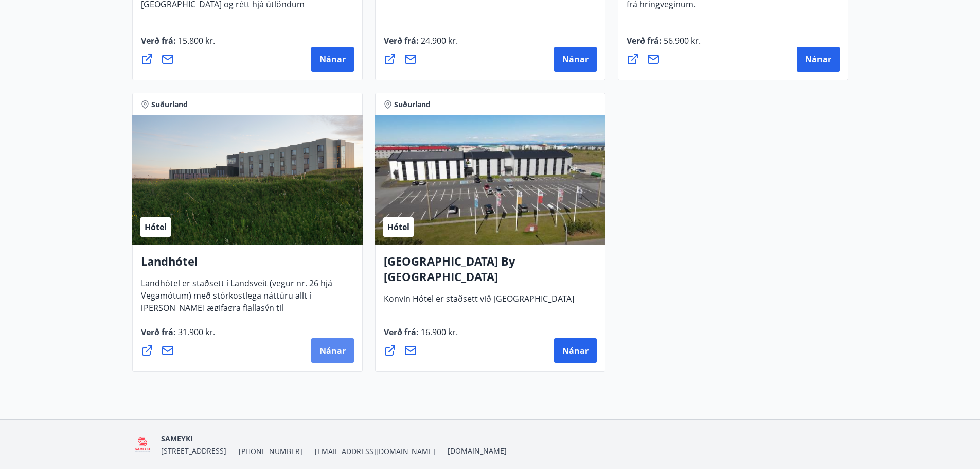 The image size is (980, 469). I want to click on span: 15.800 kr., so click(195, 41).